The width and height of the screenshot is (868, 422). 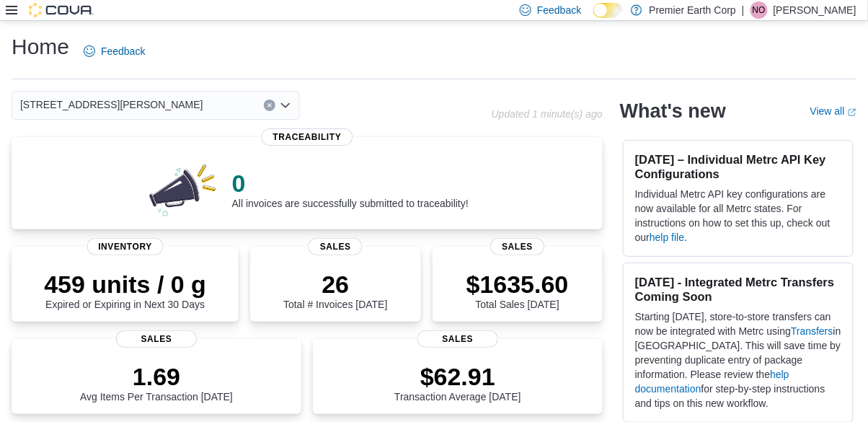 What do you see at coordinates (608, 10) in the screenshot?
I see `input: Dark Mode` at bounding box center [608, 10].